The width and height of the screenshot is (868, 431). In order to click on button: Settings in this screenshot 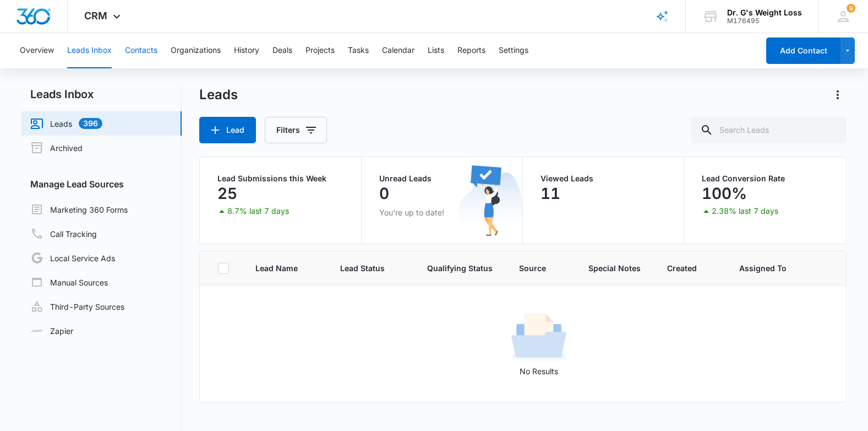, I will do `click(514, 51)`.